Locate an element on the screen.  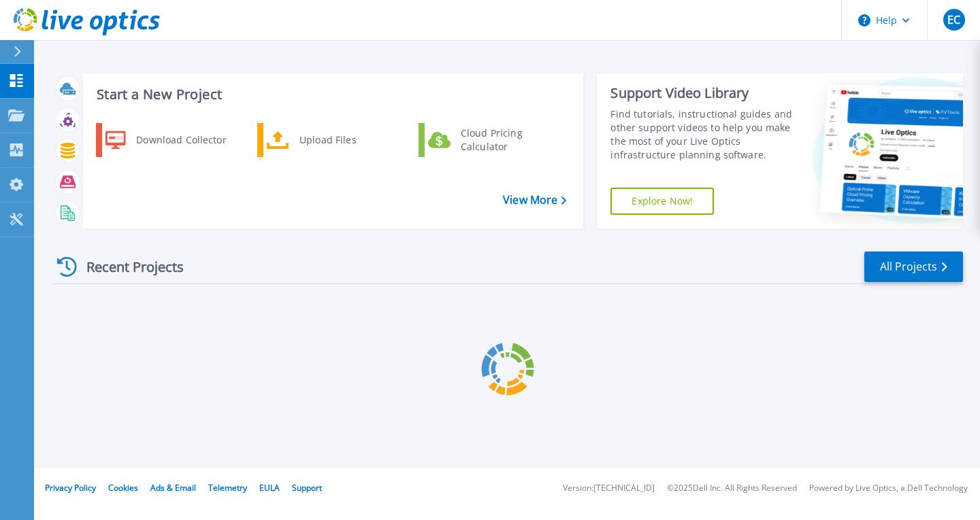
div: Upload Files is located at coordinates (343, 140).